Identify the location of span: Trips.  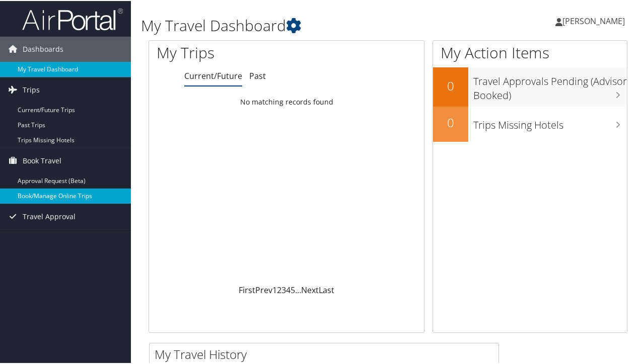
(32, 90).